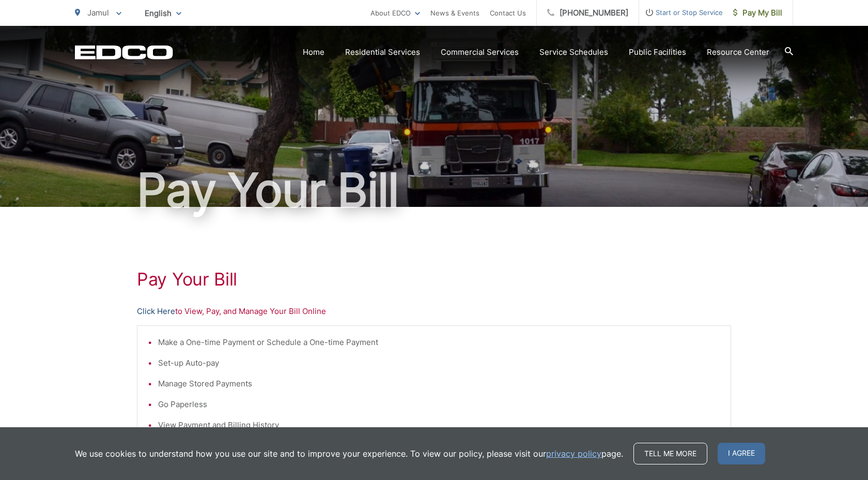  I want to click on a: News & Events, so click(455, 13).